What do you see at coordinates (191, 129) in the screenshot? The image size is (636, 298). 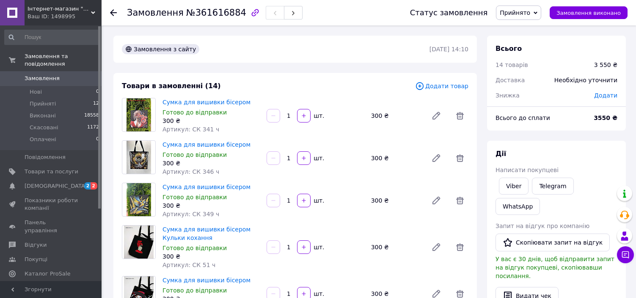 I see `span: Артикул: СК 341 ч` at bounding box center [191, 129].